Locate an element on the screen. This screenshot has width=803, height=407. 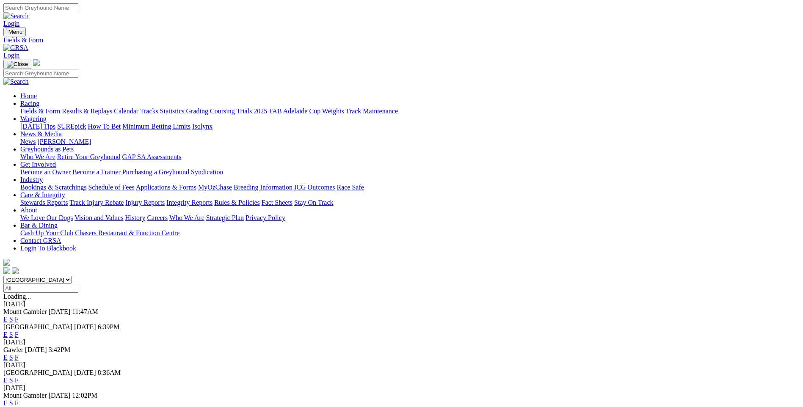
div: Care & Integrity is located at coordinates (410, 203).